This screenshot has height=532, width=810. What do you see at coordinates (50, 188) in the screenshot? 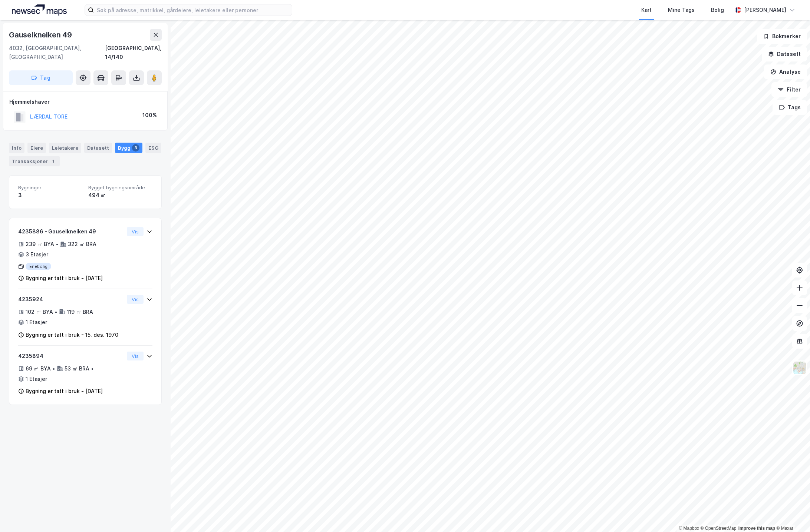
I see `span: Bygninger` at bounding box center [50, 188].